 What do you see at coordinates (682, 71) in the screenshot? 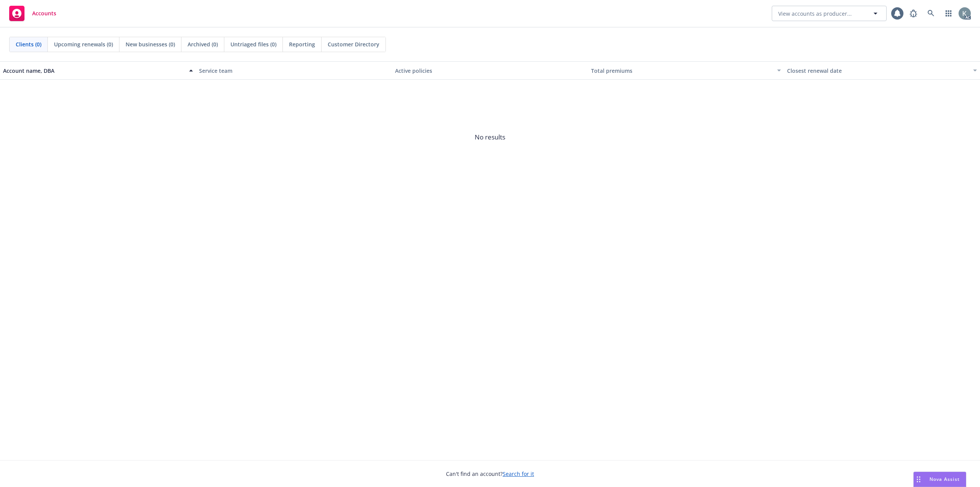
I see `div: Total premiums` at bounding box center [682, 71].